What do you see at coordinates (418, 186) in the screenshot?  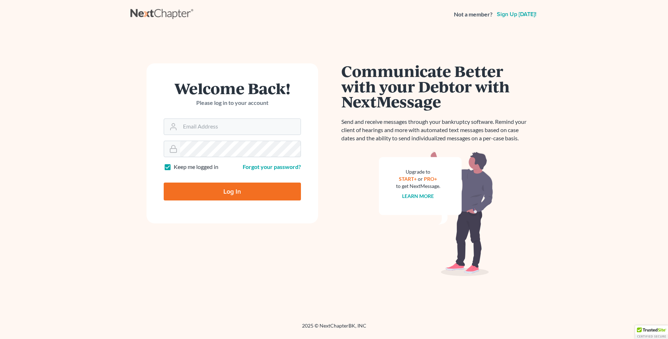 I see `div: to get NextMessage.` at bounding box center [418, 186].